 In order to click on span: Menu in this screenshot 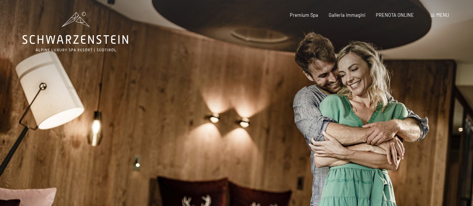, I will do `click(442, 15)`.